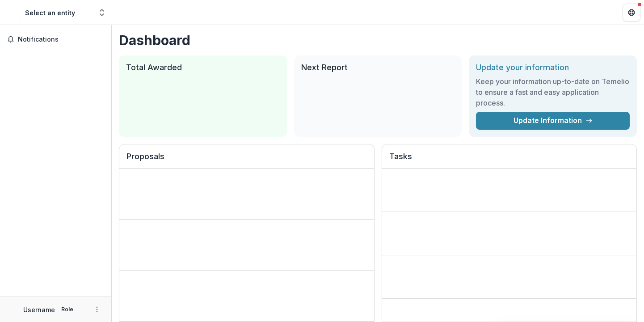 The width and height of the screenshot is (644, 322). I want to click on button: Notifications, so click(56, 39).